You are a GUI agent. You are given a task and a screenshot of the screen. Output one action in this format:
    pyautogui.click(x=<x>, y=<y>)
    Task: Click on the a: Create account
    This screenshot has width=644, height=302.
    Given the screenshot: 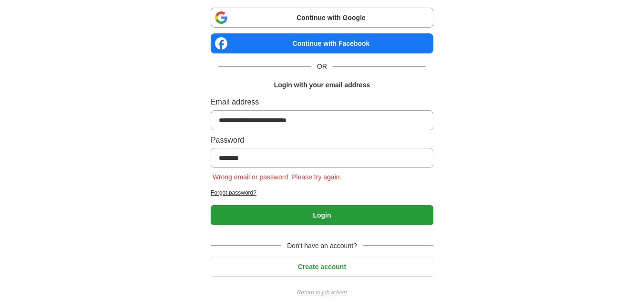 What is the action you would take?
    pyautogui.click(x=322, y=267)
    